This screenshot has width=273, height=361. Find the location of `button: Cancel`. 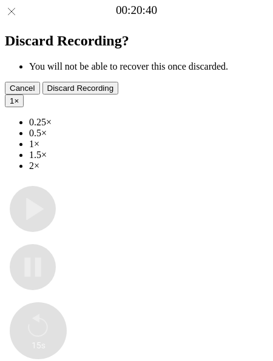

button: Cancel is located at coordinates (22, 88).